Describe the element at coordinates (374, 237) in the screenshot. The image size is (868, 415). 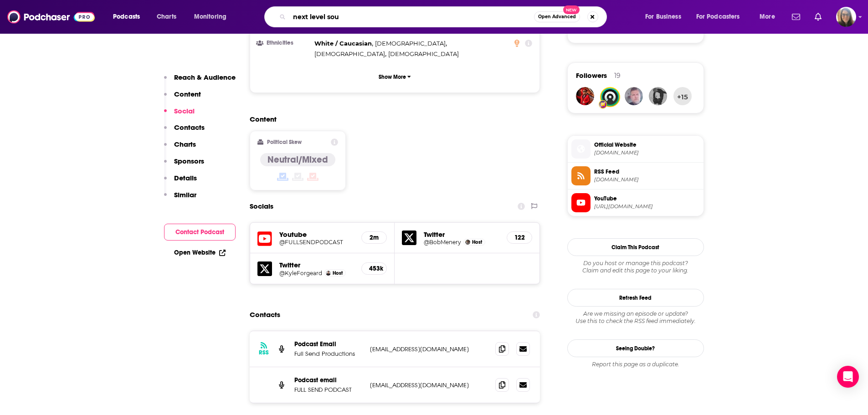
I see `h5: 2m` at that location.